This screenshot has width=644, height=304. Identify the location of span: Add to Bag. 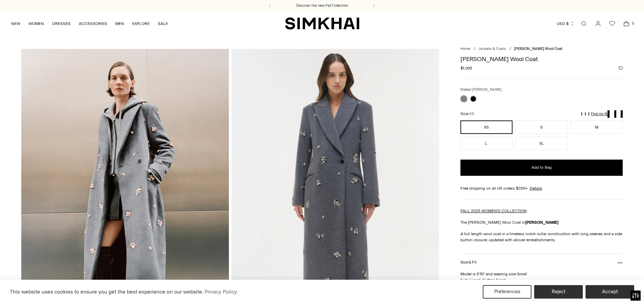
(542, 168).